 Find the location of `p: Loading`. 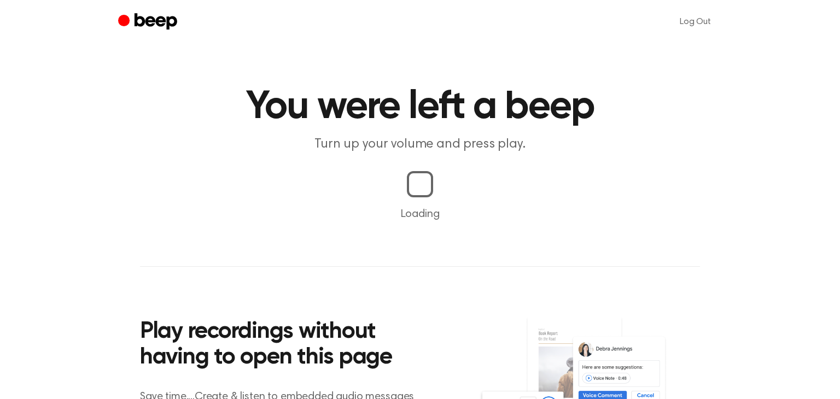

p: Loading is located at coordinates (420, 214).